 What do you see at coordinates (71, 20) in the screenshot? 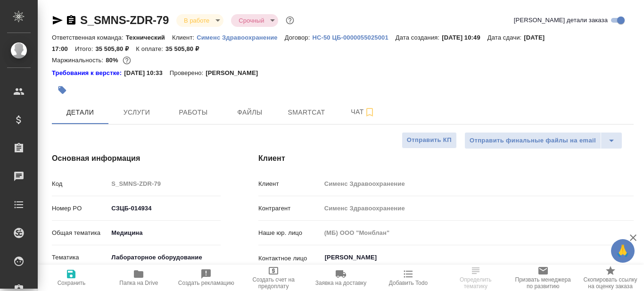
I see `button: Скопировать ссылку` at bounding box center [71, 20].